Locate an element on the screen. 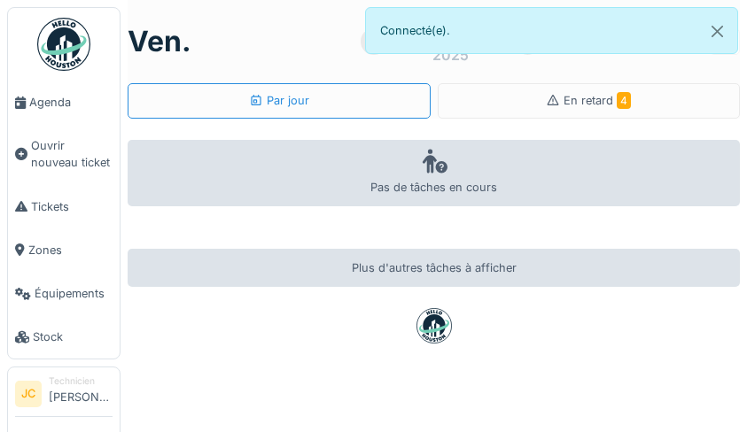 The image size is (747, 432). div: Technicien is located at coordinates (81, 381).